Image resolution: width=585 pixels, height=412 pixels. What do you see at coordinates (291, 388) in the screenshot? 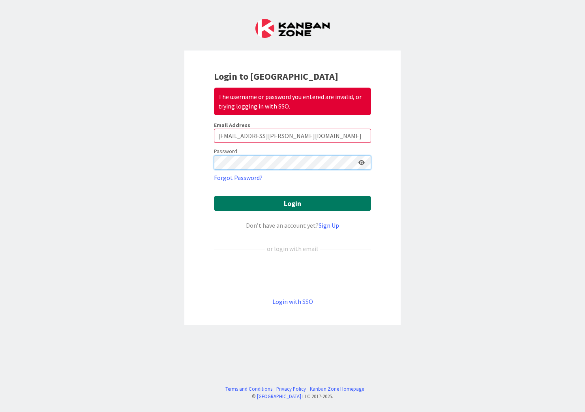
I see `a: Privacy Policy` at bounding box center [291, 388].